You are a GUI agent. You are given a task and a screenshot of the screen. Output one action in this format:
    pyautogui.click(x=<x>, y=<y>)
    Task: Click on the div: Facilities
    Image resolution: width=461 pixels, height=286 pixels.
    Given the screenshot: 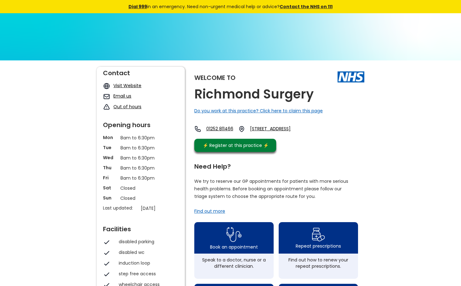 What is the action you would take?
    pyautogui.click(x=141, y=228)
    